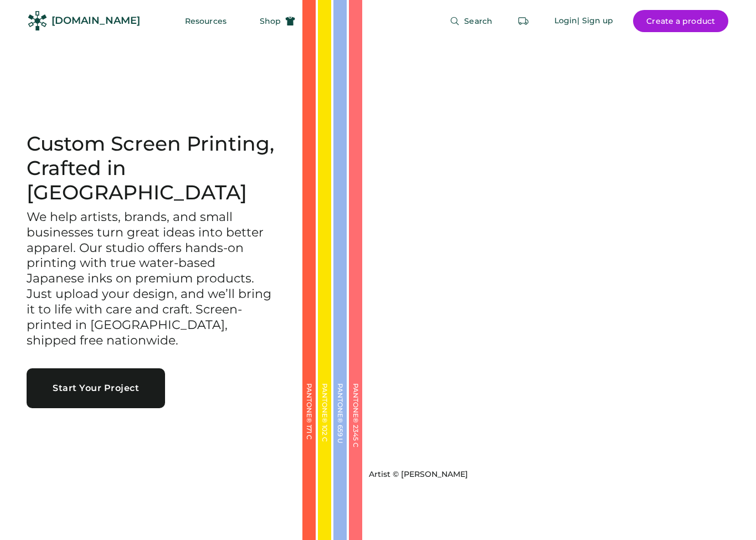 This screenshot has height=540, width=756. What do you see at coordinates (205, 21) in the screenshot?
I see `button: Resources` at bounding box center [205, 21].